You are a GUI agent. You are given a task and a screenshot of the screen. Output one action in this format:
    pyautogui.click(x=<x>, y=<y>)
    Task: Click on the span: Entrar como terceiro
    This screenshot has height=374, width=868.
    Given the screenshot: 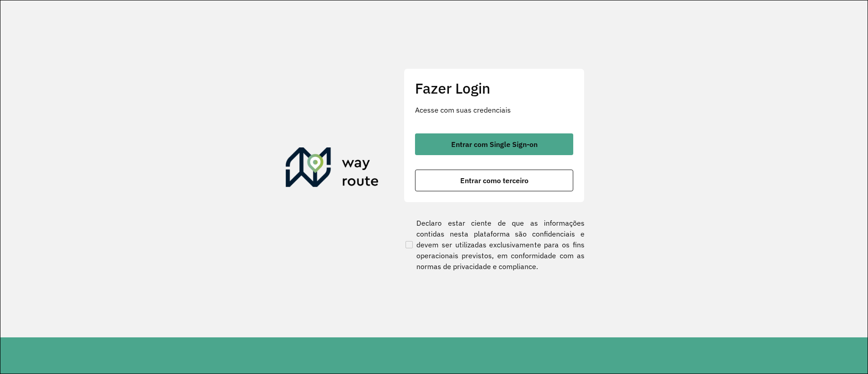 What is the action you would take?
    pyautogui.click(x=494, y=180)
    